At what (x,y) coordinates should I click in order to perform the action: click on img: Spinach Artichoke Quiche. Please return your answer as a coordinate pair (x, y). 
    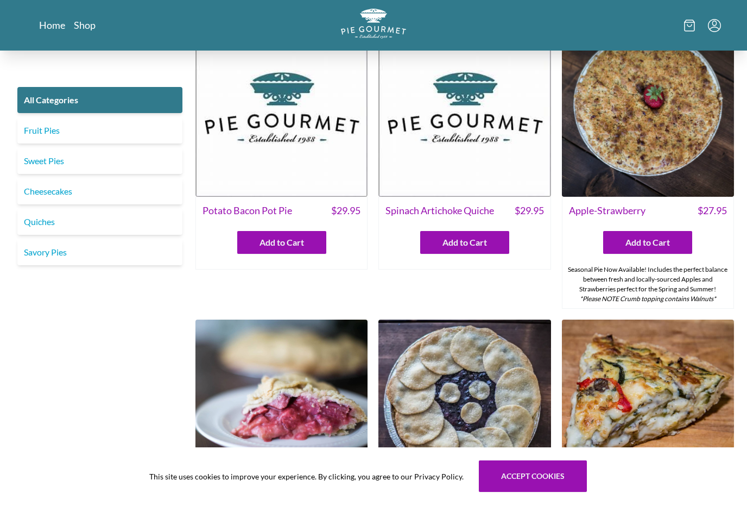
    Looking at the image, I should click on (464, 110).